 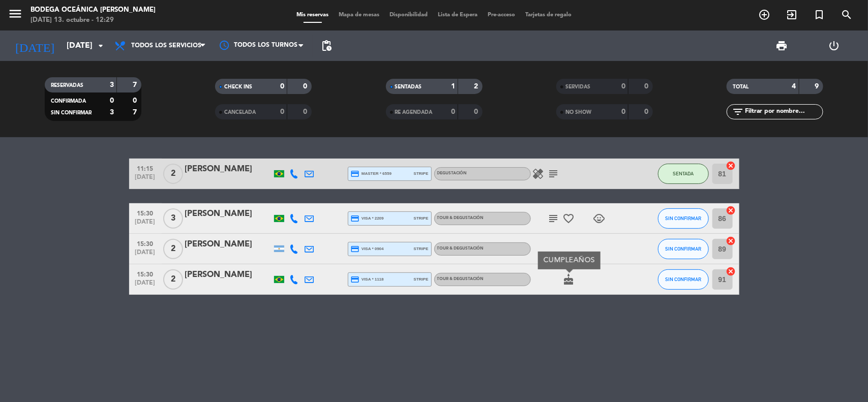 What do you see at coordinates (313, 14) in the screenshot?
I see `span: Mis reservas` at bounding box center [313, 14].